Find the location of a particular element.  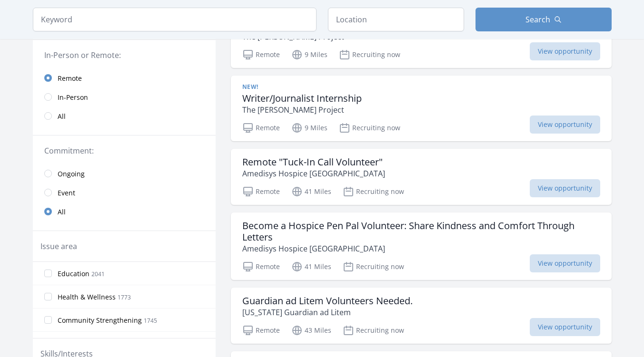

span: Search is located at coordinates (537, 19).